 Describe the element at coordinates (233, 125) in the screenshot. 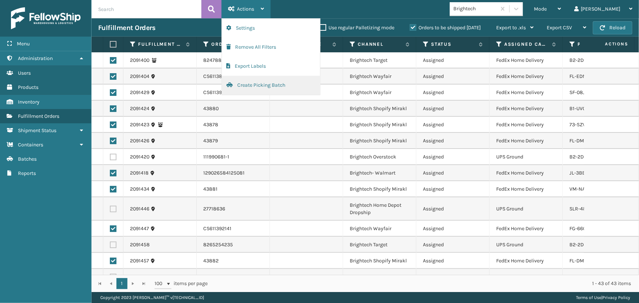

I see `td: 43878` at that location.